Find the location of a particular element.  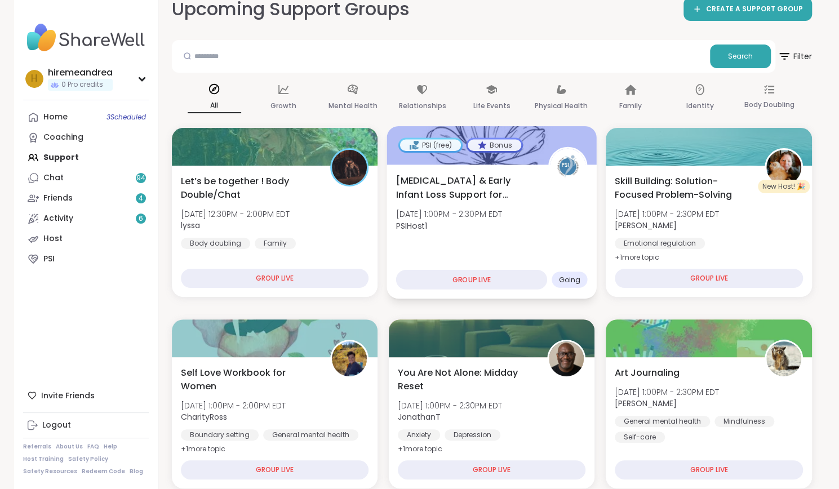

span: h is located at coordinates (34, 79).